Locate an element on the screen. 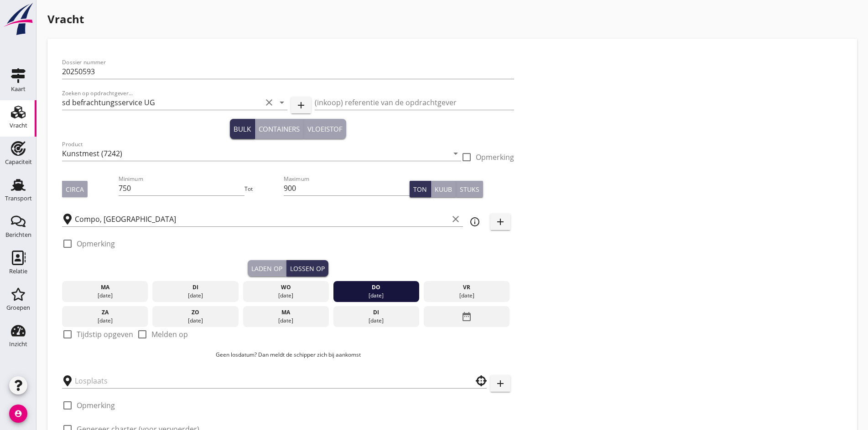 Image resolution: width=868 pixels, height=430 pixels. div: Relatie is located at coordinates (18, 271).